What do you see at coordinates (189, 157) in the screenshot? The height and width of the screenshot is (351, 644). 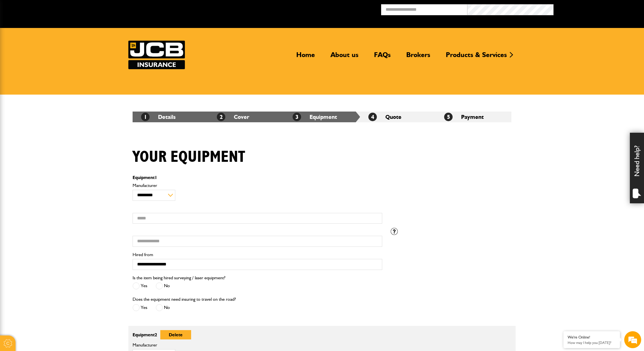 I see `h1: Your equipment` at bounding box center [189, 157].